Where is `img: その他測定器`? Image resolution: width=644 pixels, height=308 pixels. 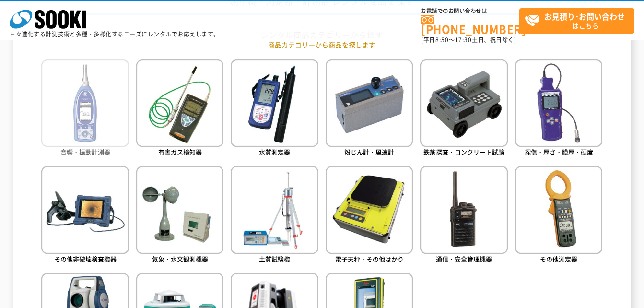
img: その他測定器 is located at coordinates (559, 209).